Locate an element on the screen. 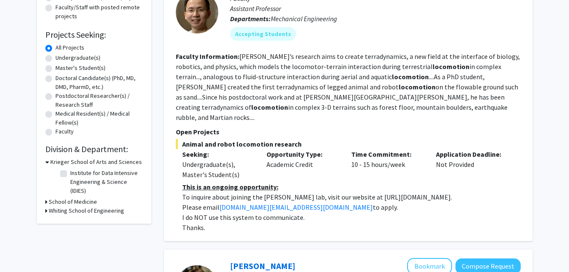  p: Open Projects is located at coordinates (348, 132).